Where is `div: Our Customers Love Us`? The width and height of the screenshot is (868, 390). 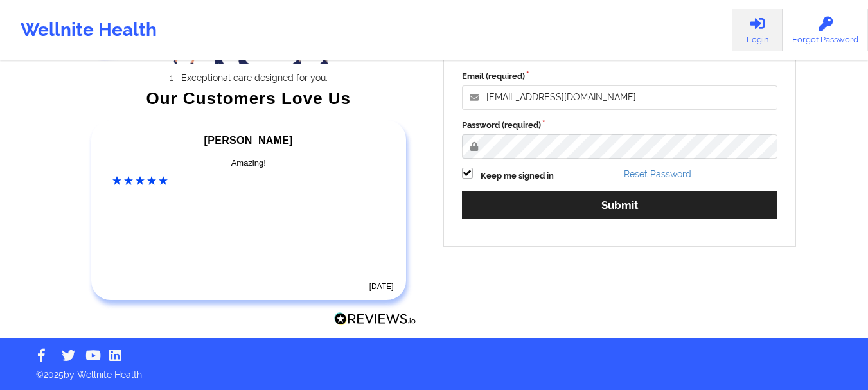 div: Our Customers Love Us is located at coordinates (249, 98).